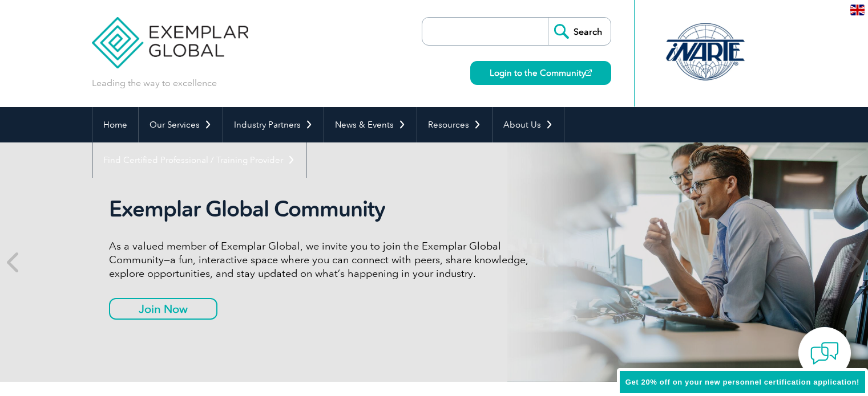 The width and height of the screenshot is (868, 396). Describe the element at coordinates (116, 125) in the screenshot. I see `a: Home` at that location.